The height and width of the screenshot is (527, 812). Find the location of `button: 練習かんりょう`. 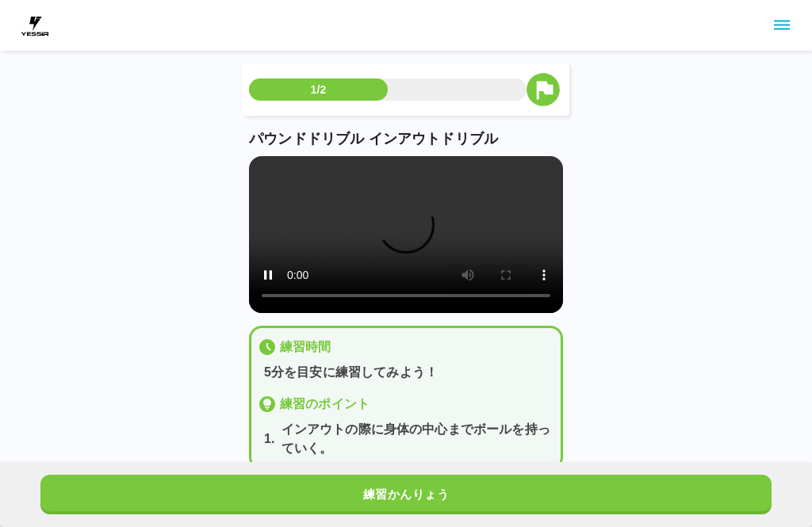

button: 練習かんりょう is located at coordinates (406, 494).